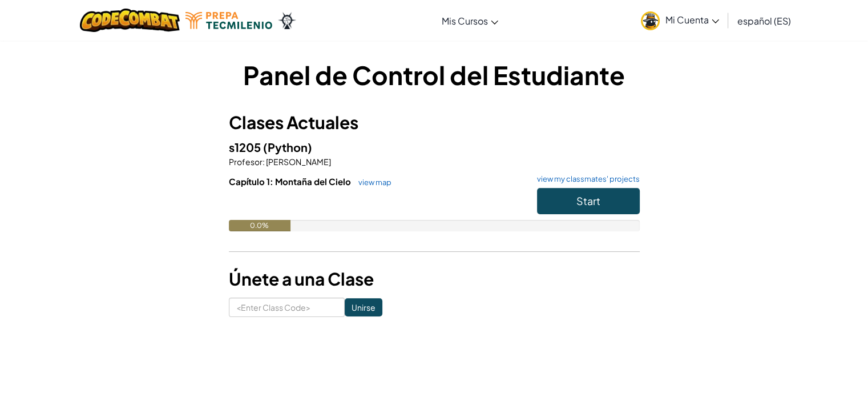 Image resolution: width=868 pixels, height=397 pixels. What do you see at coordinates (586, 179) in the screenshot?
I see `a: view my classmates' projects` at bounding box center [586, 179].